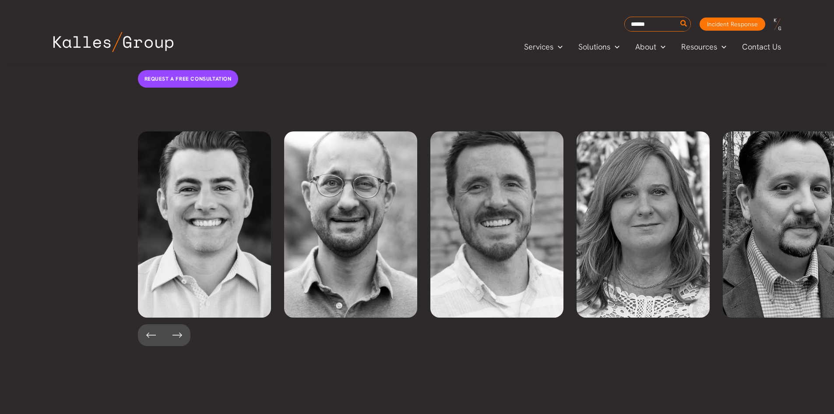  I want to click on a: ResourcesMenu Toggle, so click(703, 47).